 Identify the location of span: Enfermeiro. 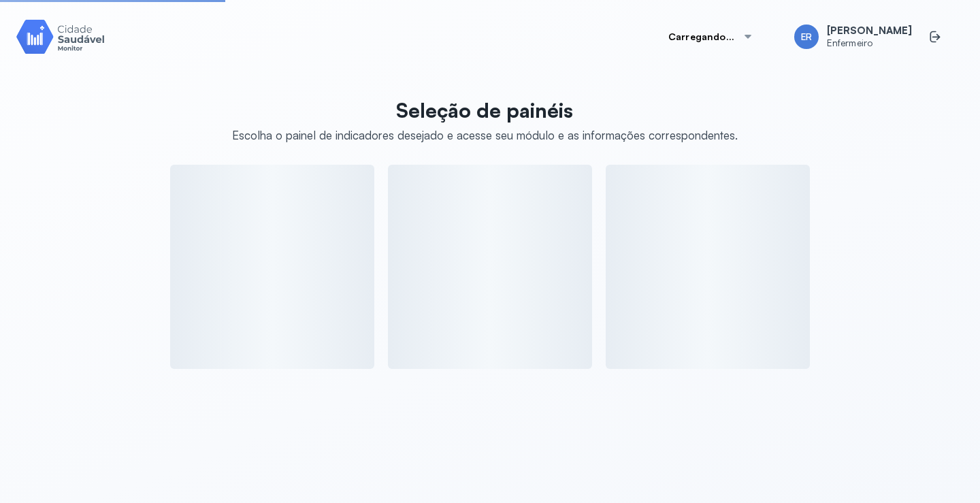
(869, 43).